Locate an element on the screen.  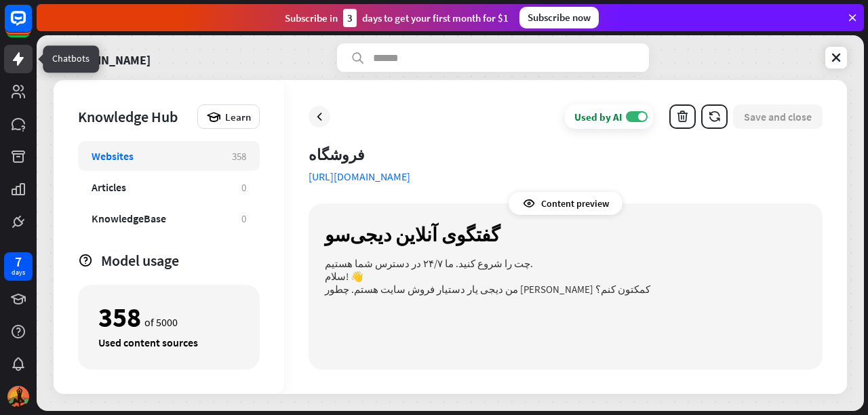
div: of 5000 is located at coordinates (169, 317).